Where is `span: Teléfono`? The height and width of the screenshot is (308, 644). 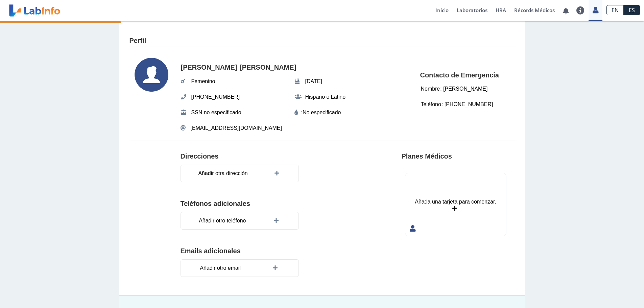
span: Teléfono is located at coordinates (431, 104).